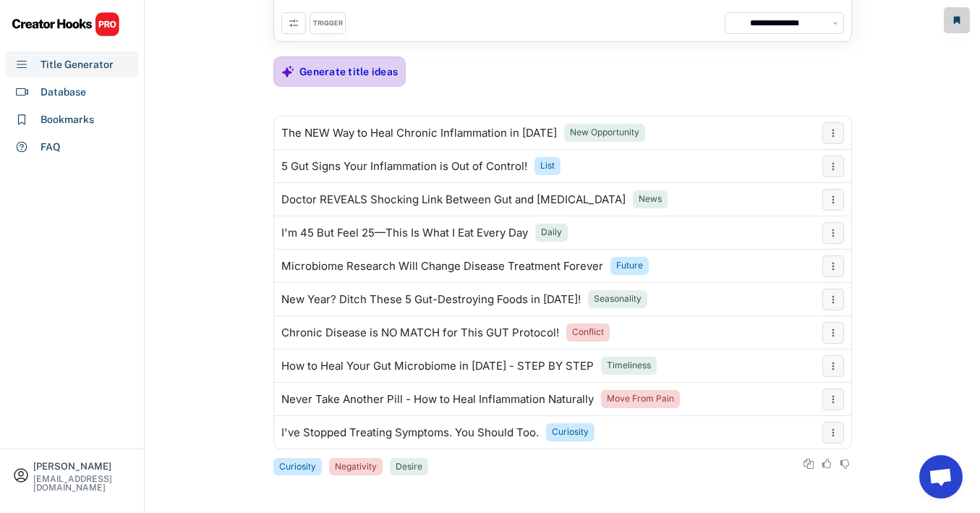  What do you see at coordinates (63, 92) in the screenshot?
I see `div: Database` at bounding box center [63, 92].